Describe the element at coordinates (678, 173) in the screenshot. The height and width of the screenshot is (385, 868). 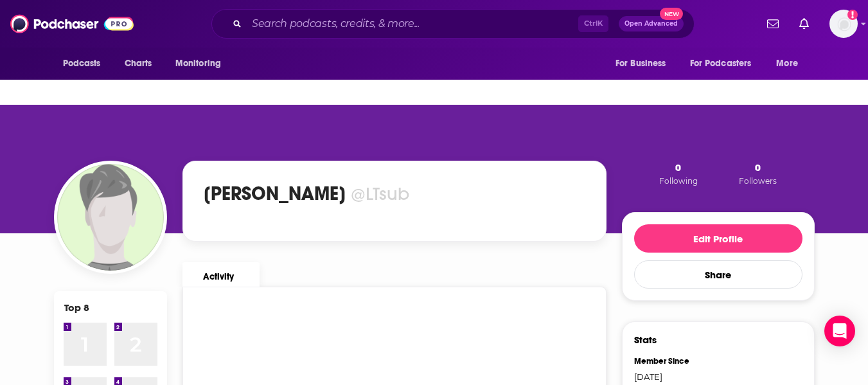
I see `a: 0Following` at that location.